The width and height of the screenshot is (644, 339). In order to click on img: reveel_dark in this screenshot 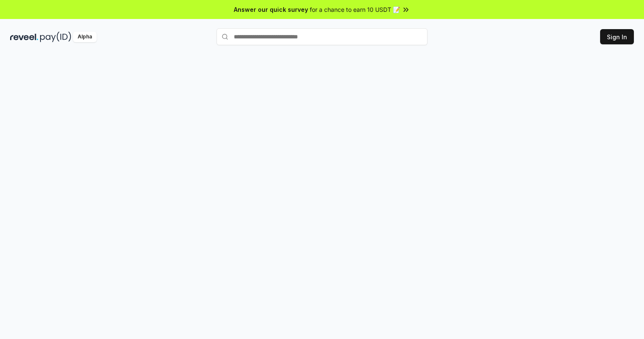, I will do `click(24, 37)`.